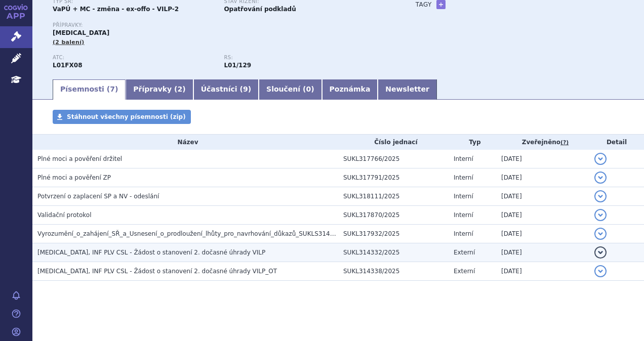 This screenshot has width=644, height=341. I want to click on a: Stáhnout všechny písemnosti (zip), so click(122, 117).